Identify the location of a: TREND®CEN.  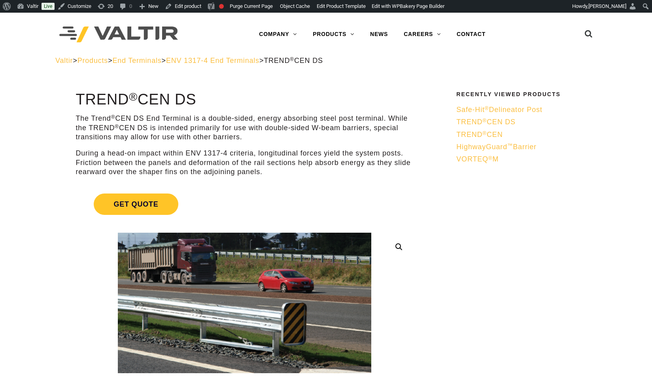
(524, 134).